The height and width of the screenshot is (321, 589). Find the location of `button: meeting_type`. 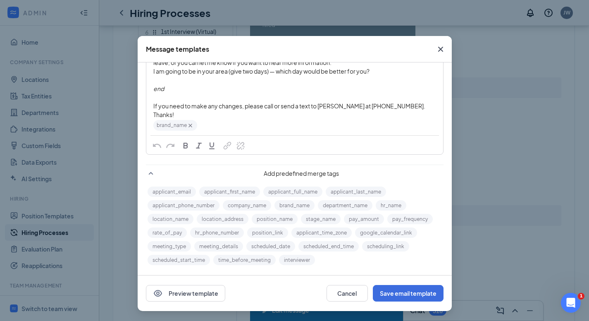

button: meeting_type is located at coordinates (169, 246).